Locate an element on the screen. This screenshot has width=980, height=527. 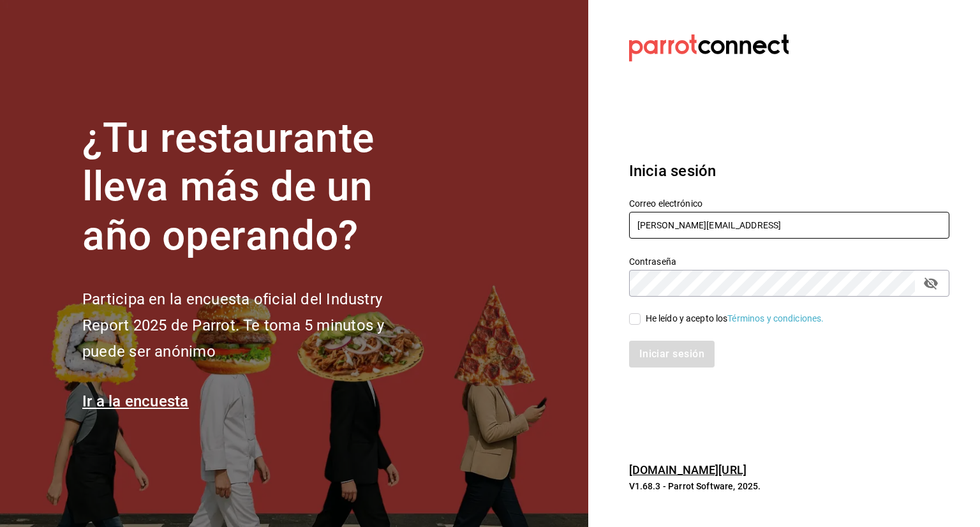
h2: Participa en la encuesta oficial del Industry Report 2025 de Parrot. Te toma 5 minutos y puede se... is located at coordinates (254, 326).